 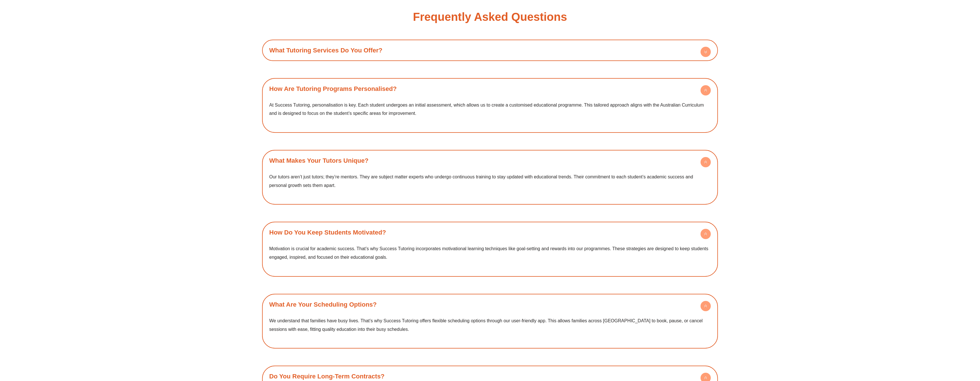 What do you see at coordinates (332, 89) in the screenshot?
I see `a: How Are Tutoring Programs Personalised?` at bounding box center [332, 89].